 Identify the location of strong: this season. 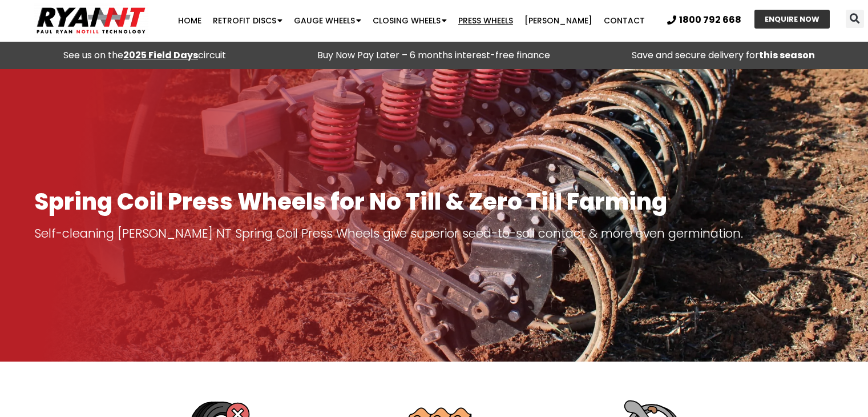
(788, 55).